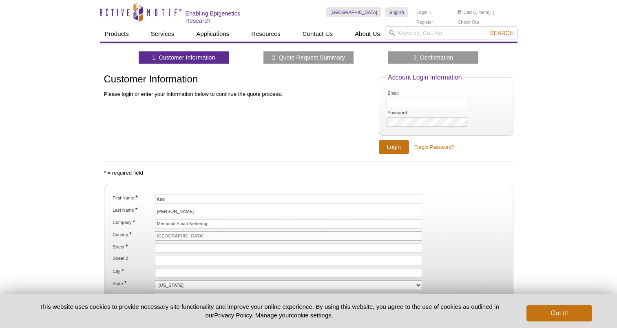 The width and height of the screenshot is (617, 328). Describe the element at coordinates (367, 34) in the screenshot. I see `a: About Us` at that location.